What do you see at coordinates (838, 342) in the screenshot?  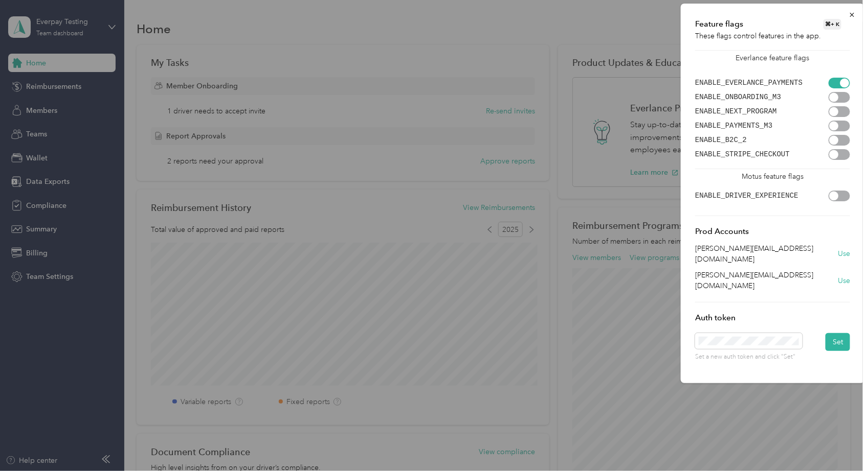 I see `button: Set` at bounding box center [838, 342].